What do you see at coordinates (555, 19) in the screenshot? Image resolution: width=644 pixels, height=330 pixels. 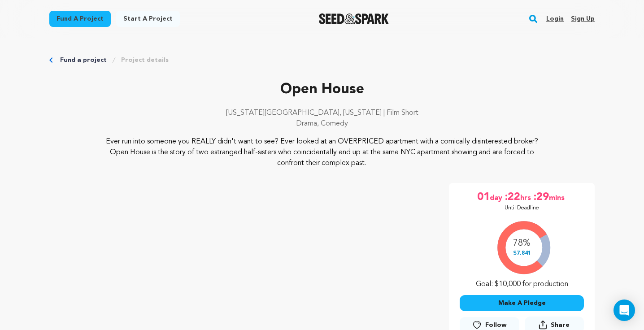 I see `a: Login` at bounding box center [555, 19].